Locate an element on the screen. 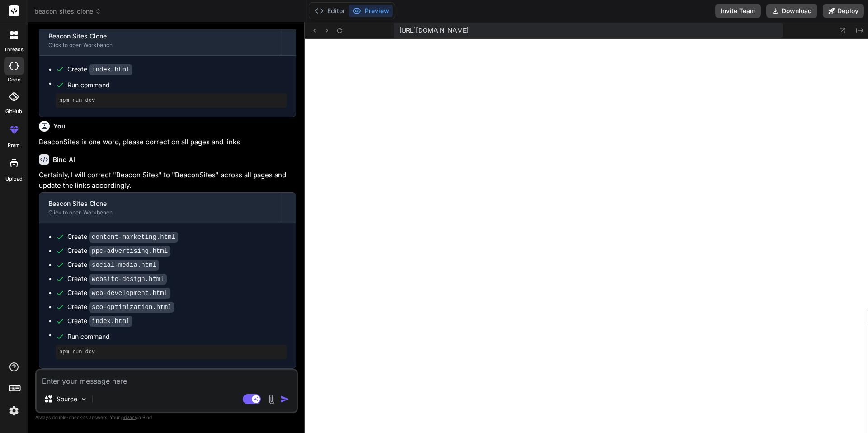 This screenshot has width=868, height=433. code: web-development.html is located at coordinates (129, 293).